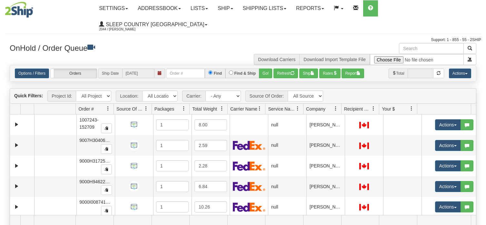  What do you see at coordinates (286, 73) in the screenshot?
I see `button: Refresh` at bounding box center [286, 73].